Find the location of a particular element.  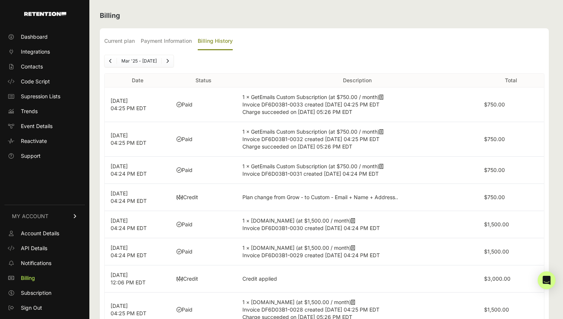

a: Dashboard is located at coordinates (45, 37).